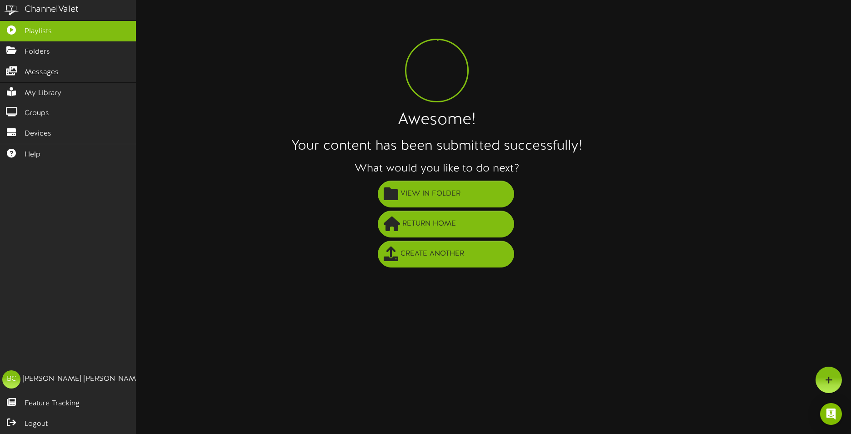 Image resolution: width=851 pixels, height=434 pixels. Describe the element at coordinates (32, 155) in the screenshot. I see `span: Help` at that location.